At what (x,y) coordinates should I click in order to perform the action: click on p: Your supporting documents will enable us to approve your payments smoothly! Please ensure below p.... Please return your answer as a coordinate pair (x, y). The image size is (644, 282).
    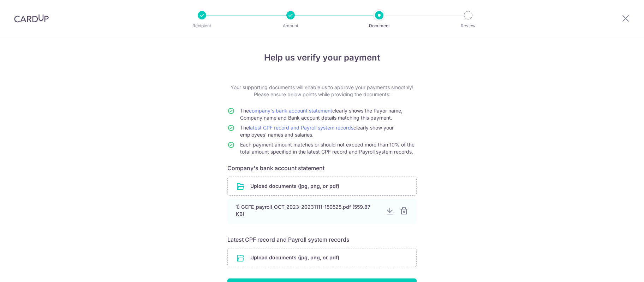
    Looking at the image, I should click on (322, 91).